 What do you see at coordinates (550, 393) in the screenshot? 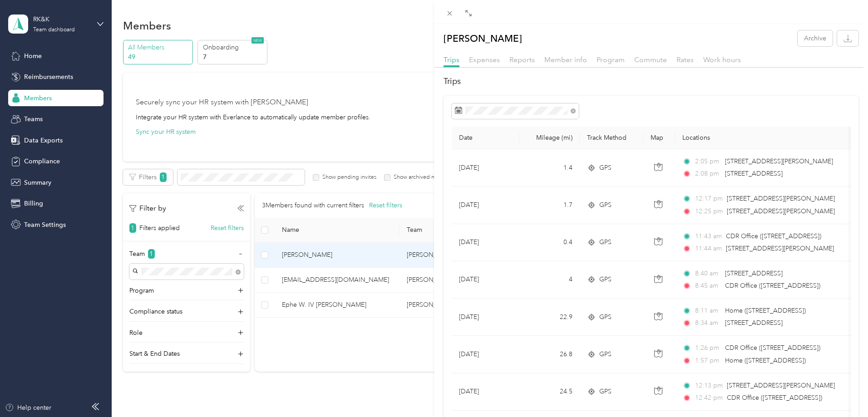
I see `td: 24.5` at bounding box center [550, 393].